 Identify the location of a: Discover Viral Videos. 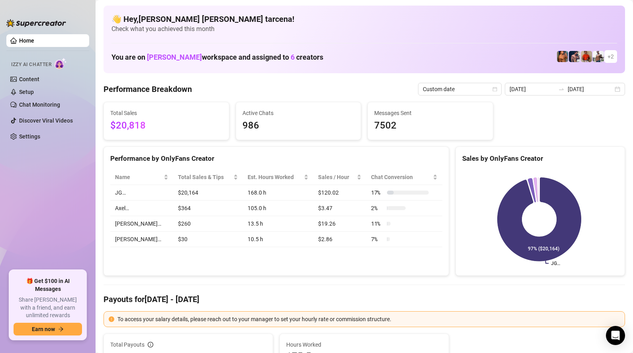
(46, 121).